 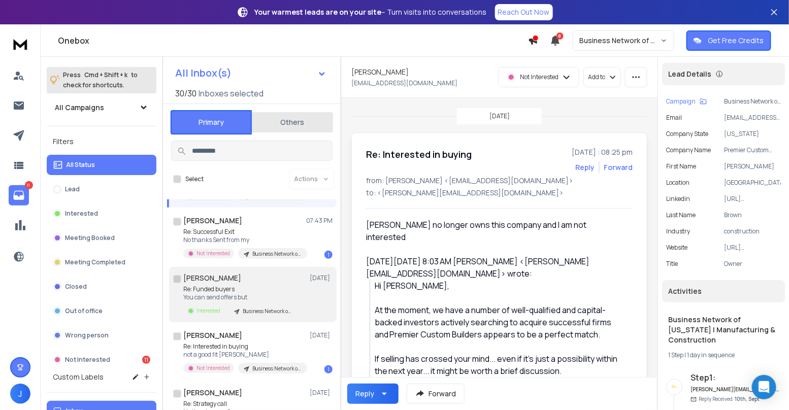 What do you see at coordinates (764, 387) in the screenshot?
I see `div: Open Intercom Messenger` at bounding box center [764, 387].